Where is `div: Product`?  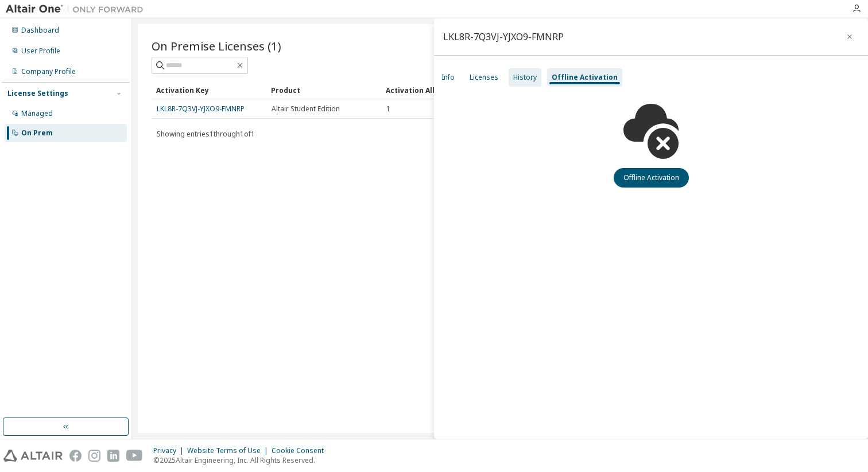 div: Product is located at coordinates (324, 90).